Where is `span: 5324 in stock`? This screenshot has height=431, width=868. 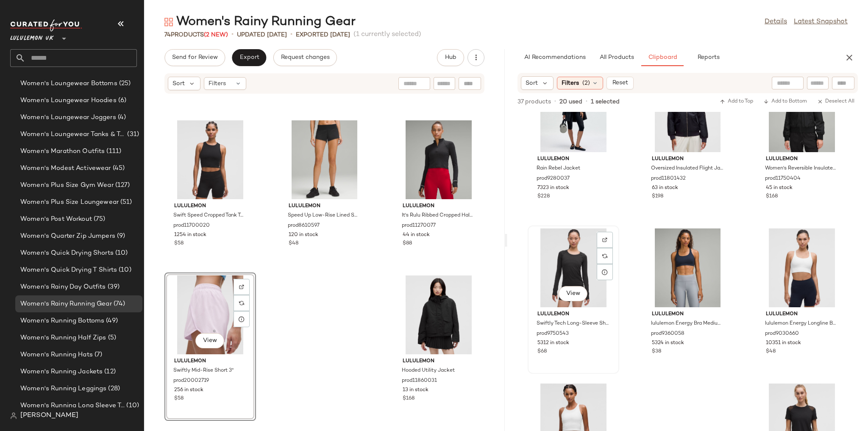
span: 5324 in stock is located at coordinates (668, 343).